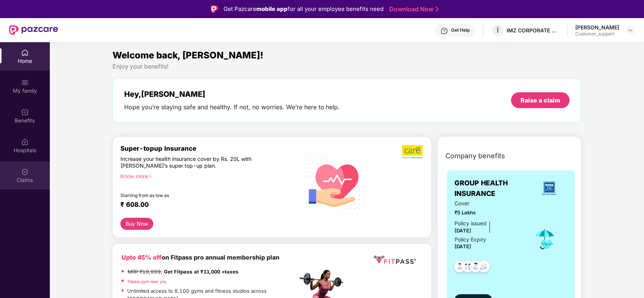 The height and width of the screenshot is (298, 644). I want to click on div: Hope you’re staying safe and healthy. If not, no worries. We’re here to help., so click(232, 107).